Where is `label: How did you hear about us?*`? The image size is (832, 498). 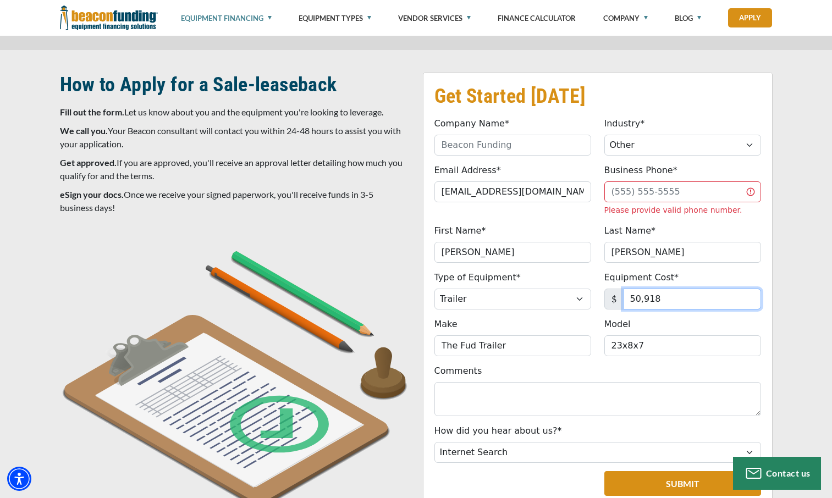 label: How did you hear about us?* is located at coordinates (498, 431).